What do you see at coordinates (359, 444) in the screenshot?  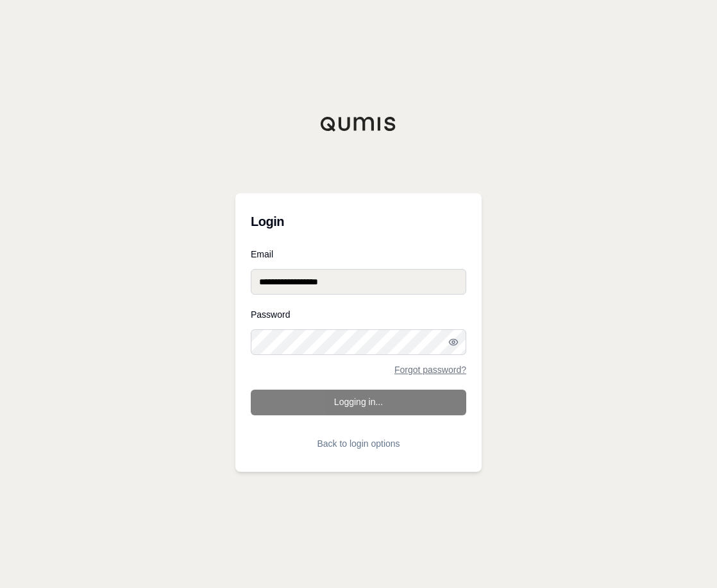 I see `button: Back to login options` at bounding box center [359, 444].